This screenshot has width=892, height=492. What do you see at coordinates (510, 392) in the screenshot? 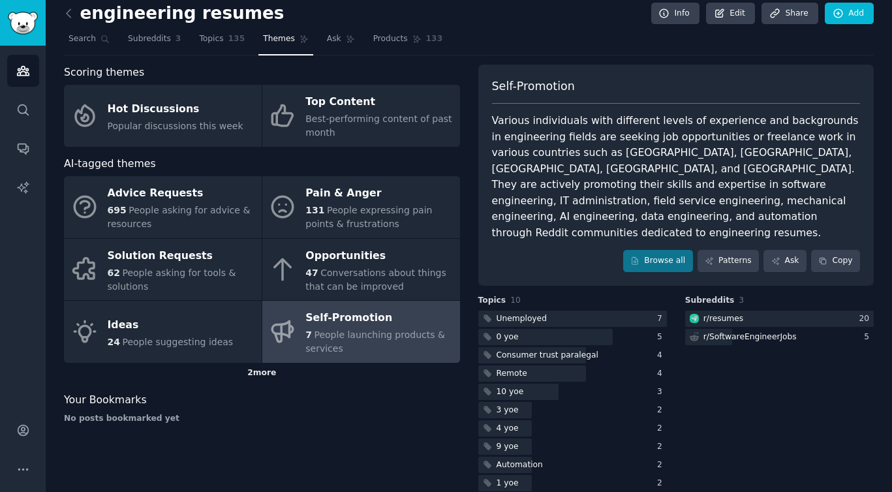
I see `div: 10 yoe` at bounding box center [510, 392].